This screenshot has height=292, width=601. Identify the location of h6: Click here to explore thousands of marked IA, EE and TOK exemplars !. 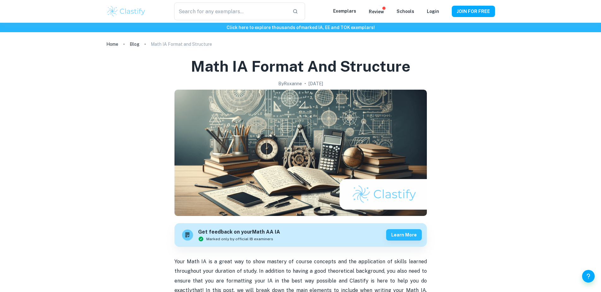
(300, 27).